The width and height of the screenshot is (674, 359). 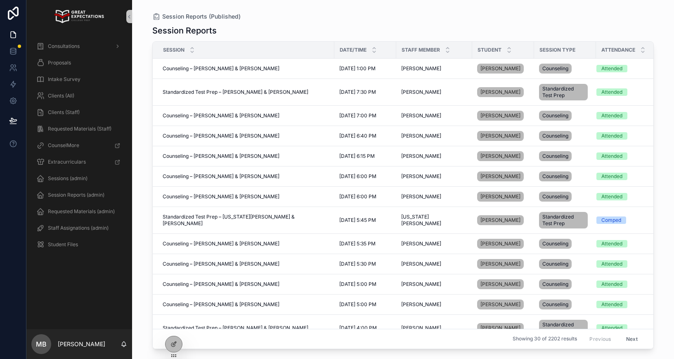 What do you see at coordinates (174, 50) in the screenshot?
I see `span: Session` at bounding box center [174, 50].